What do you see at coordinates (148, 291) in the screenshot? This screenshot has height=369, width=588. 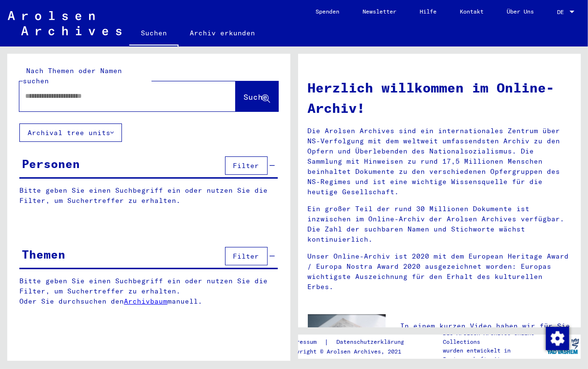 I see `p: Bitte geben Sie einen Suchbegriff ein oder nutzen Sie die Filter, um Suchertreffer zu erhalten. O...` at bounding box center [148, 291].